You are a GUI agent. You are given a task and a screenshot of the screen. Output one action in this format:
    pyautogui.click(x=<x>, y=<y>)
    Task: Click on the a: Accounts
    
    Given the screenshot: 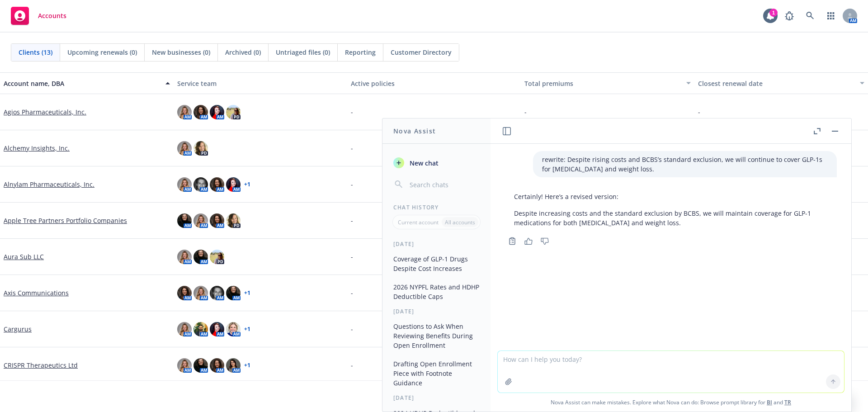 What is the action you would take?
    pyautogui.click(x=38, y=16)
    